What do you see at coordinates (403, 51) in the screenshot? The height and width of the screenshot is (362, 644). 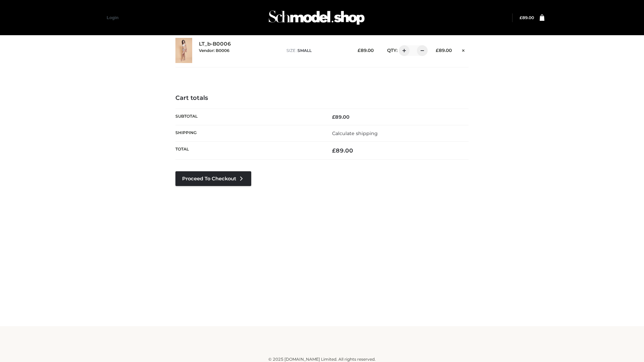 I see `div: QTY:` at bounding box center [403, 51].